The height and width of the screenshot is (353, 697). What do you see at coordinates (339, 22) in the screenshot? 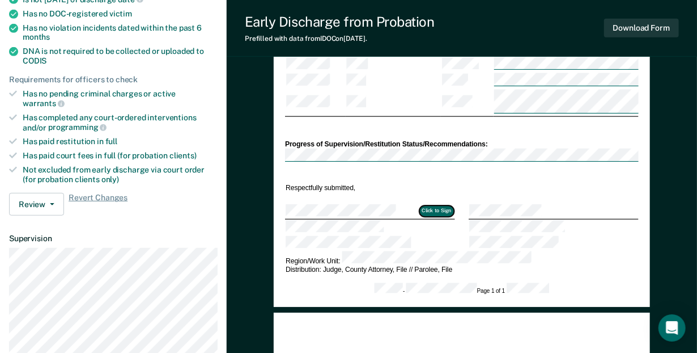
I see `div: Early Discharge from Probation` at bounding box center [339, 22].